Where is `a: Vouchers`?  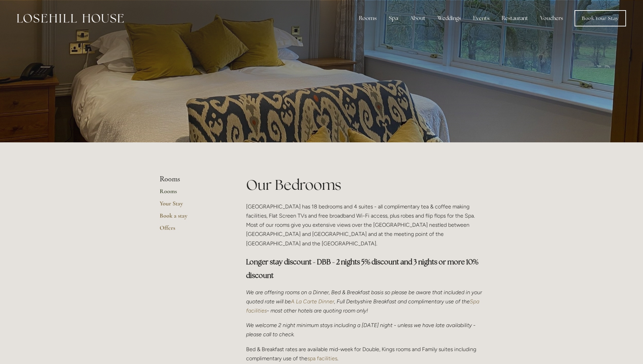 a: Vouchers is located at coordinates (552, 18).